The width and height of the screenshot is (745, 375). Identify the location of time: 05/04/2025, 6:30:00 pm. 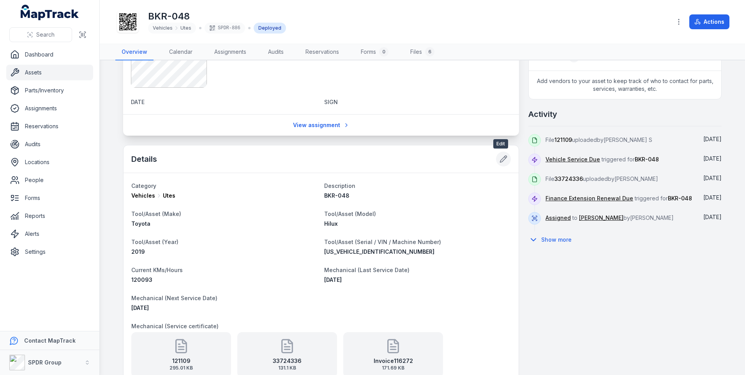
(712, 158).